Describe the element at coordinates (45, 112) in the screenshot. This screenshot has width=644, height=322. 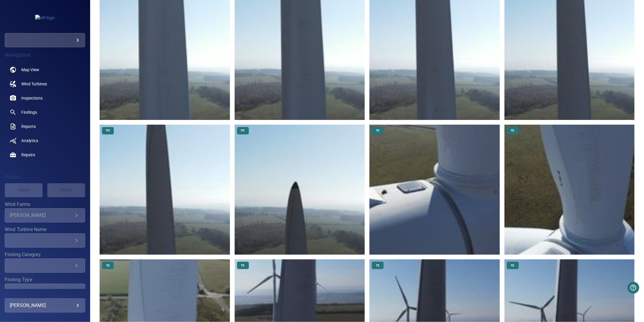
I see `a: findings noActive` at that location.